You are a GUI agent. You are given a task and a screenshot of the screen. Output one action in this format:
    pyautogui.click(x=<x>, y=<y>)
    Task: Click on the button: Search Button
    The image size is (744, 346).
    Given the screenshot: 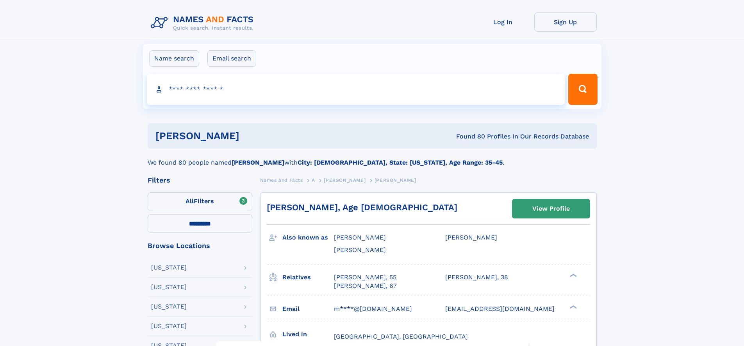 What is the action you would take?
    pyautogui.click(x=583, y=89)
    